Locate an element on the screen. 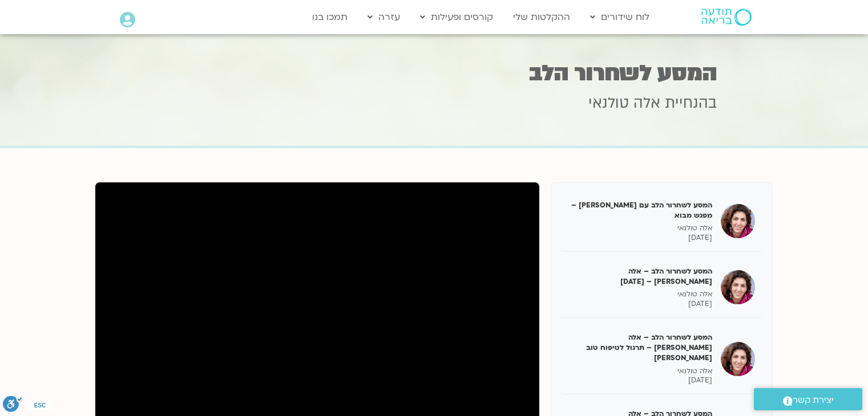 Image resolution: width=868 pixels, height=416 pixels. img: תודעה בריאה is located at coordinates (726, 17).